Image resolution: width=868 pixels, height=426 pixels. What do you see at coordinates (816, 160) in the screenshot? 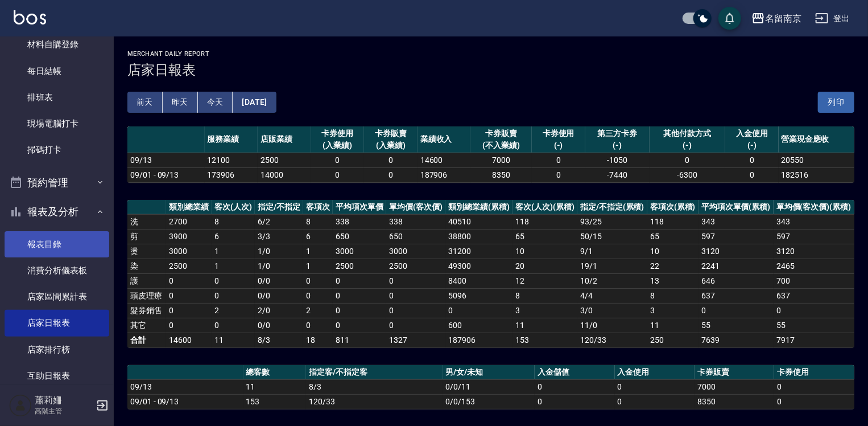
I see `td: 20550` at bounding box center [816, 160].